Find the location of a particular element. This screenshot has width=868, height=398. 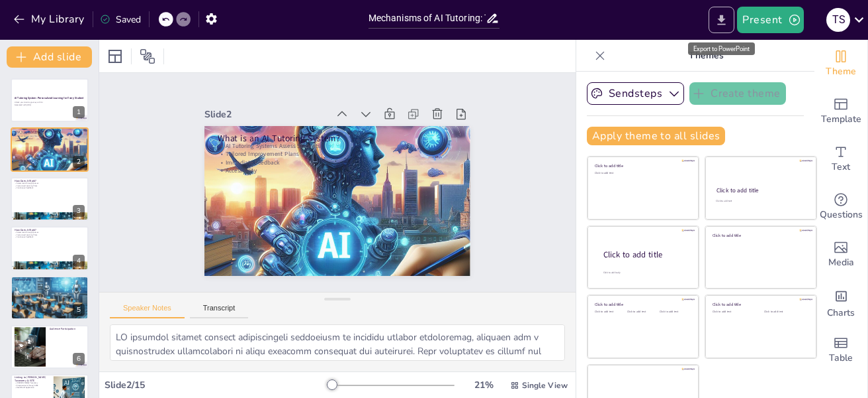

button: Add slide is located at coordinates (49, 57).